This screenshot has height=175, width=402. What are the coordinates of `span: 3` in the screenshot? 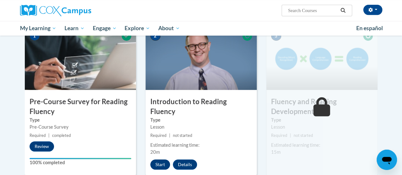 It's located at (276, 36).